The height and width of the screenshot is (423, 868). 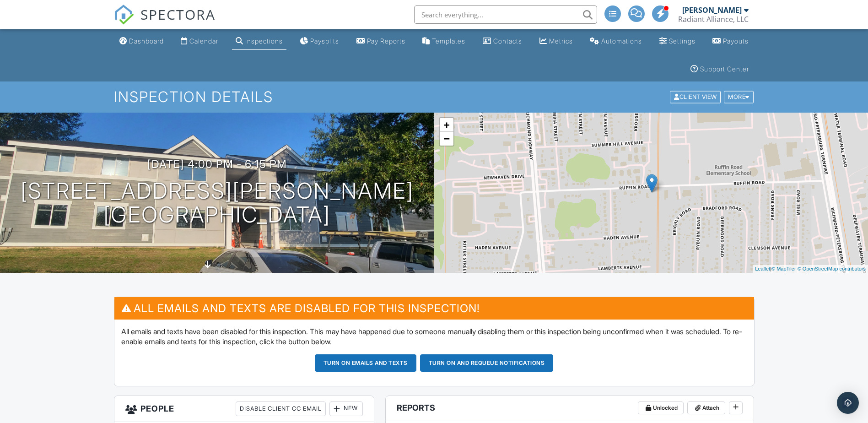 I want to click on a: Payouts, so click(x=730, y=42).